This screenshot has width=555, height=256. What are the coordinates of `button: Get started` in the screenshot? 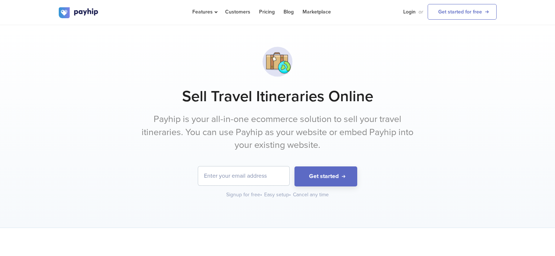 It's located at (326, 177).